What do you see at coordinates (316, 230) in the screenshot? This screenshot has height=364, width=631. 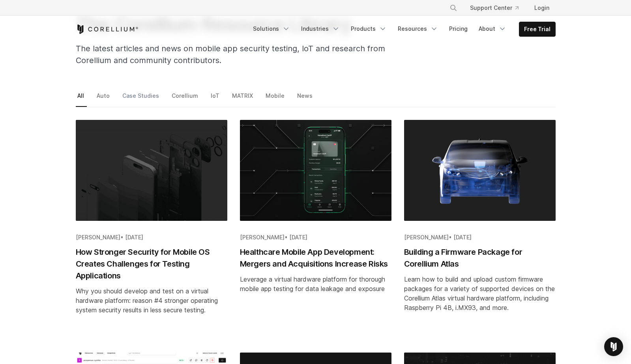 I see `a: Blog post summary: Healthcare Mobile App Development: Mergers and Acquisitions Increase Risks` at bounding box center [316, 230].